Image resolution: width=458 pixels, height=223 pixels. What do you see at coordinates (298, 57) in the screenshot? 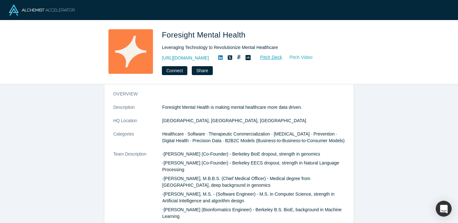
I see `a: Pitch Video` at bounding box center [298, 57].